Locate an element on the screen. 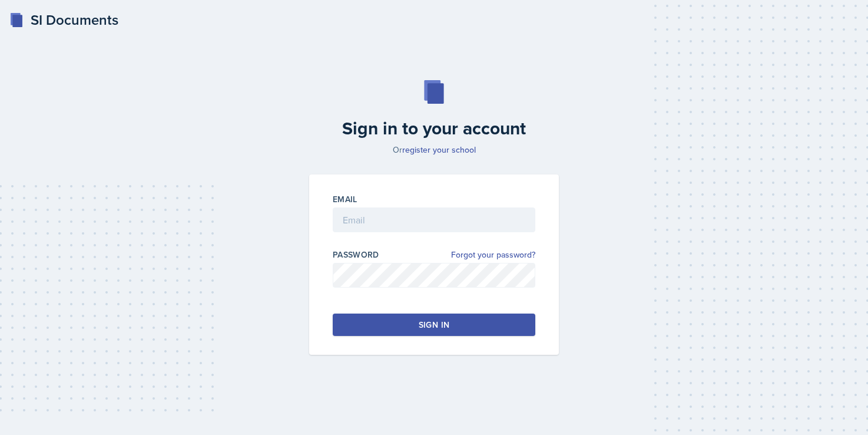 The height and width of the screenshot is (435, 868). div: Sign in is located at coordinates (434, 325).